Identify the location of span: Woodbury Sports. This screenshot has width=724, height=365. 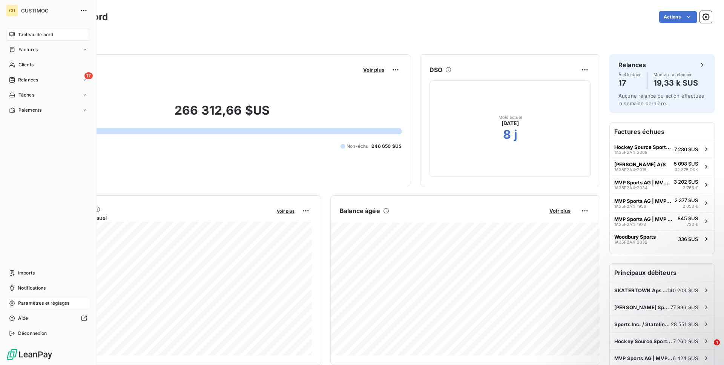
(635, 237).